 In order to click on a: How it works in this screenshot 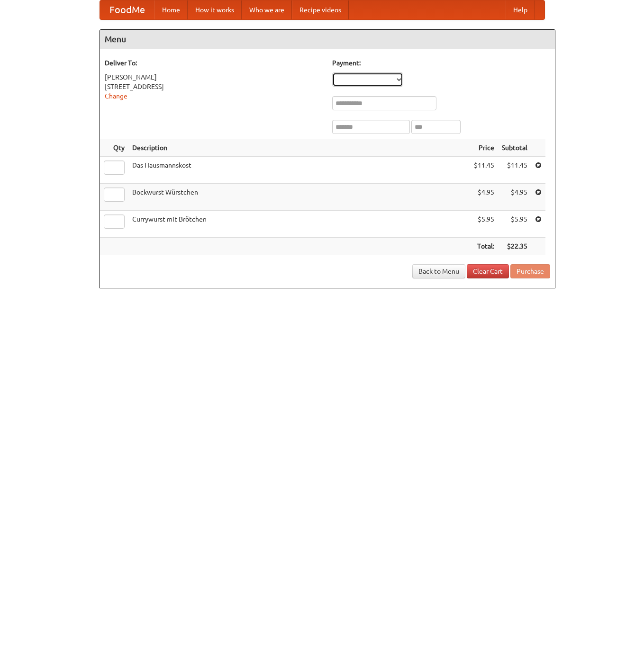, I will do `click(215, 10)`.